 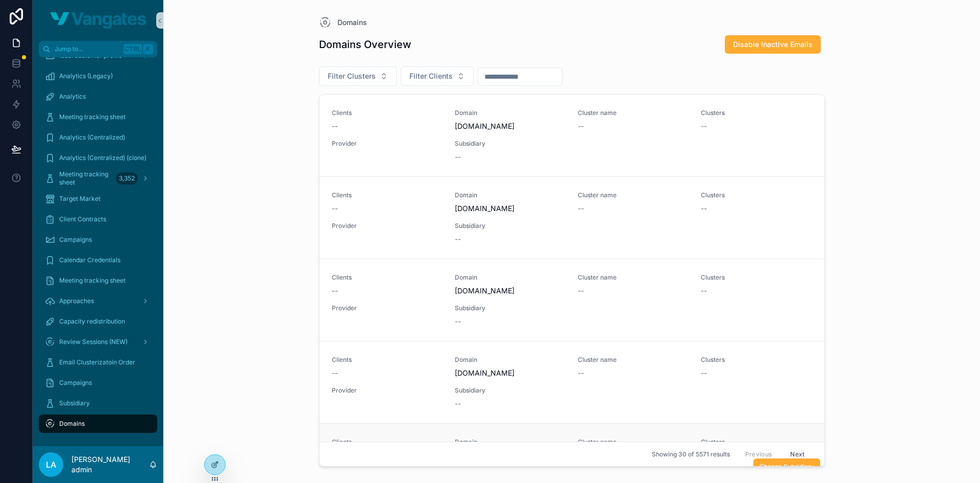 What do you see at coordinates (98, 219) in the screenshot?
I see `a: Client Contracts` at bounding box center [98, 219].